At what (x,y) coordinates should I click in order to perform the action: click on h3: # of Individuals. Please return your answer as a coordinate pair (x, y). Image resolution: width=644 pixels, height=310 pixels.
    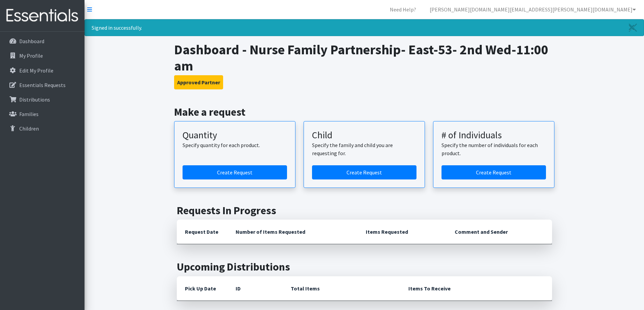
    Looking at the image, I should click on (494, 135).